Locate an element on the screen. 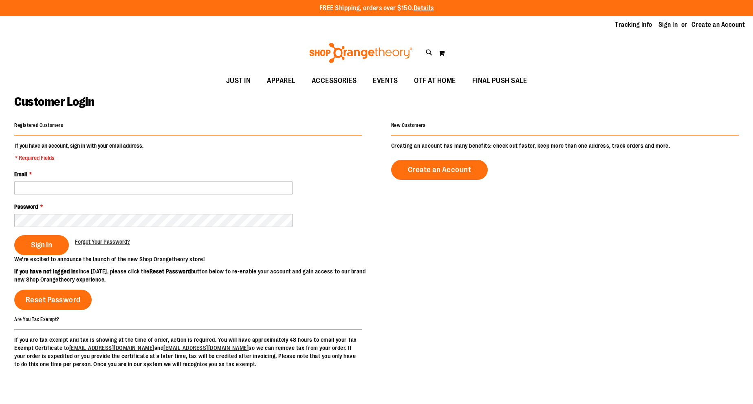 Image resolution: width=753 pixels, height=404 pixels. a: JUST IN is located at coordinates (238, 81).